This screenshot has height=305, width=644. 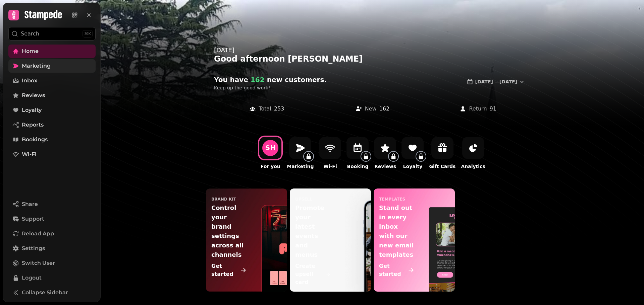 What do you see at coordinates (385, 167) in the screenshot?
I see `p: Reviews` at bounding box center [385, 167].